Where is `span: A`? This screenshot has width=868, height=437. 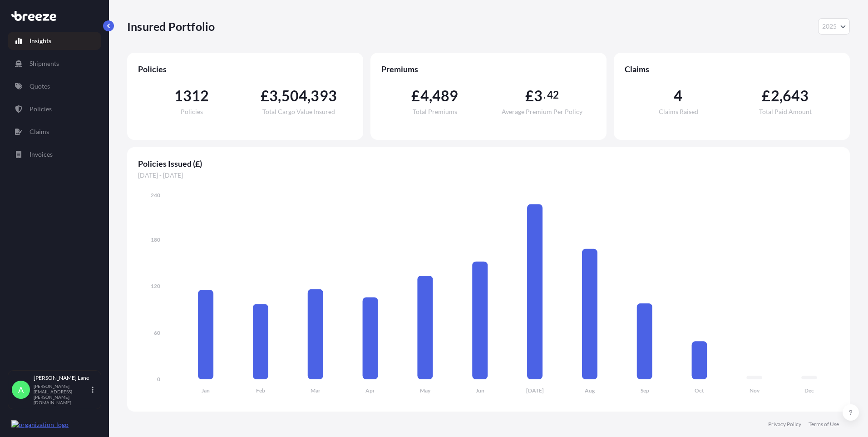 span: A is located at coordinates (21, 390).